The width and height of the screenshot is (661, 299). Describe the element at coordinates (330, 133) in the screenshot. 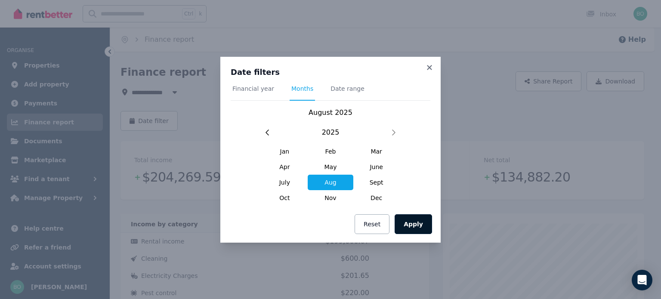

I see `span: 2025` at that location.